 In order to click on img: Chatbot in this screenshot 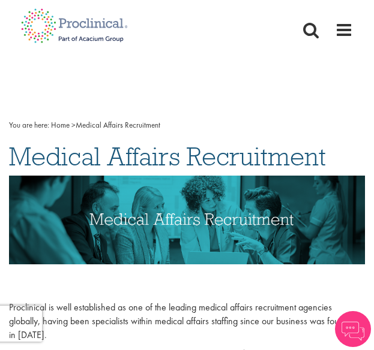, I will do `click(353, 329)`.